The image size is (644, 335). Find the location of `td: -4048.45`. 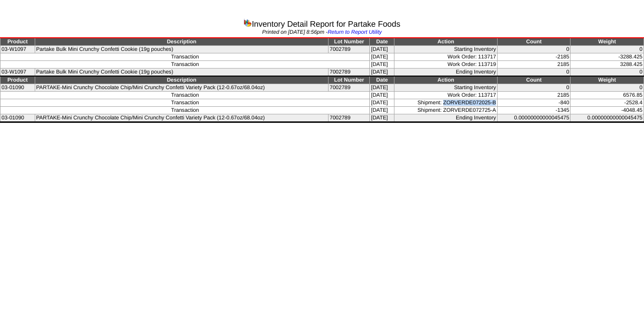

td: -4048.45 is located at coordinates (607, 110).